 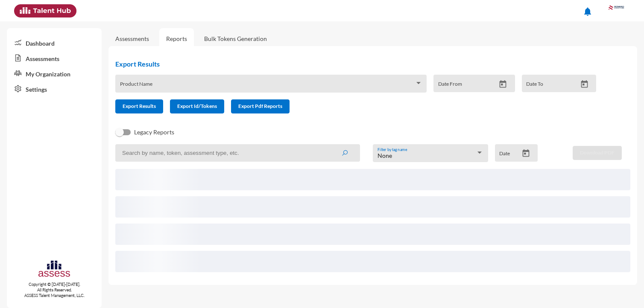 What do you see at coordinates (260, 106) in the screenshot?
I see `button: Export Pdf Reports` at bounding box center [260, 106].